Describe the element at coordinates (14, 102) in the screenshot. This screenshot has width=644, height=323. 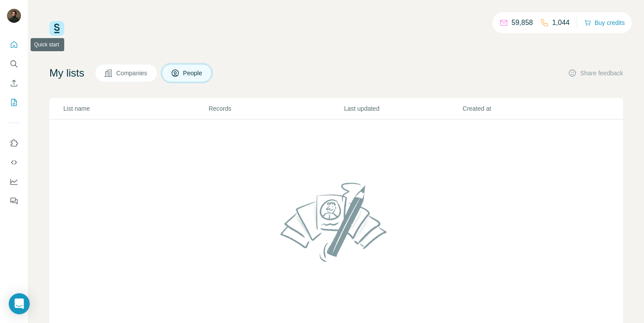
I see `button: My lists` at that location.